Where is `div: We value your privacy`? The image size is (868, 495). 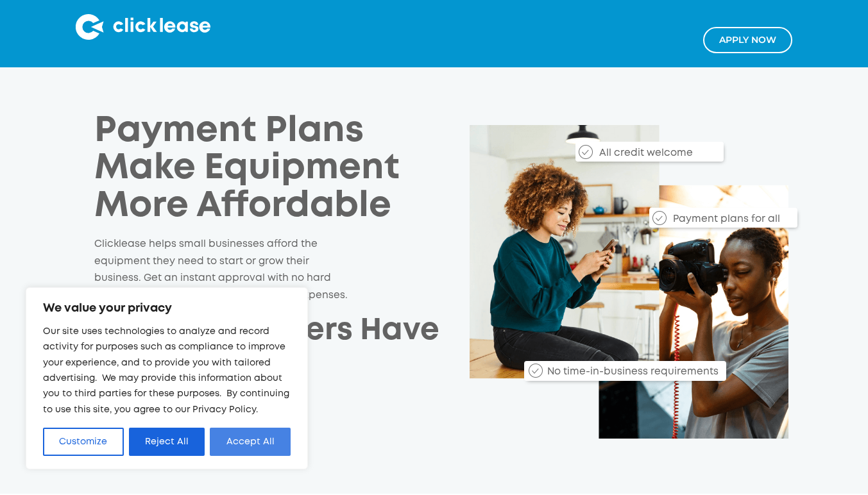
div: We value your privacy is located at coordinates (167, 378).